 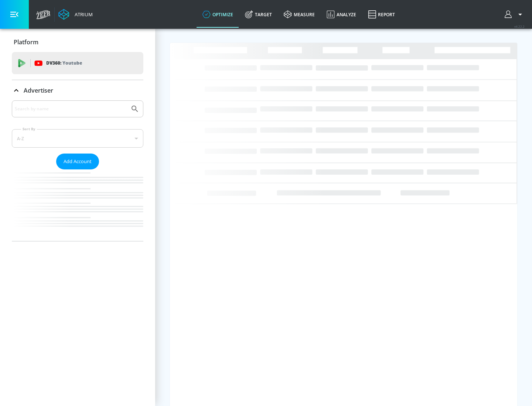 I want to click on a: Analyze, so click(x=341, y=14).